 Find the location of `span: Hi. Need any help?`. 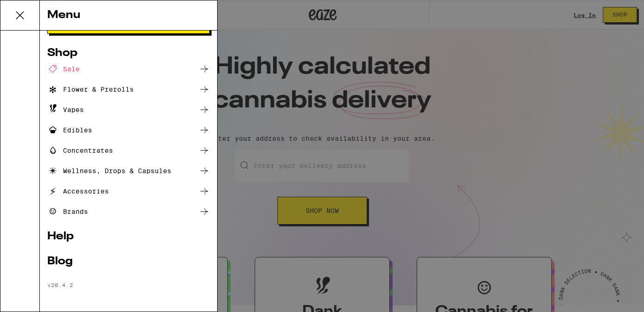

span: Hi. Need any help? is located at coordinates (36, 10).